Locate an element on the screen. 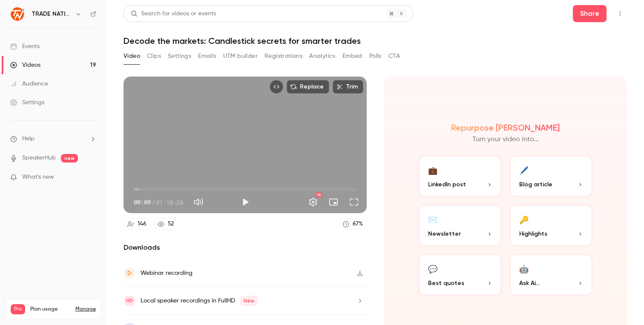 This screenshot has height=325, width=644. span: What's new is located at coordinates (38, 177).